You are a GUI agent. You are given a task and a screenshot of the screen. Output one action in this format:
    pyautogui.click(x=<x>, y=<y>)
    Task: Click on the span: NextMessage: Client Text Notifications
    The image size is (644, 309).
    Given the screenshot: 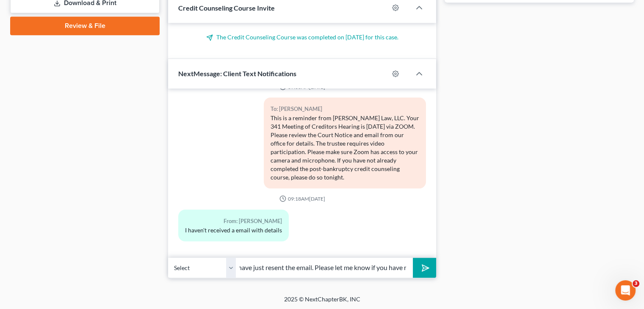 What is the action you would take?
    pyautogui.click(x=237, y=73)
    